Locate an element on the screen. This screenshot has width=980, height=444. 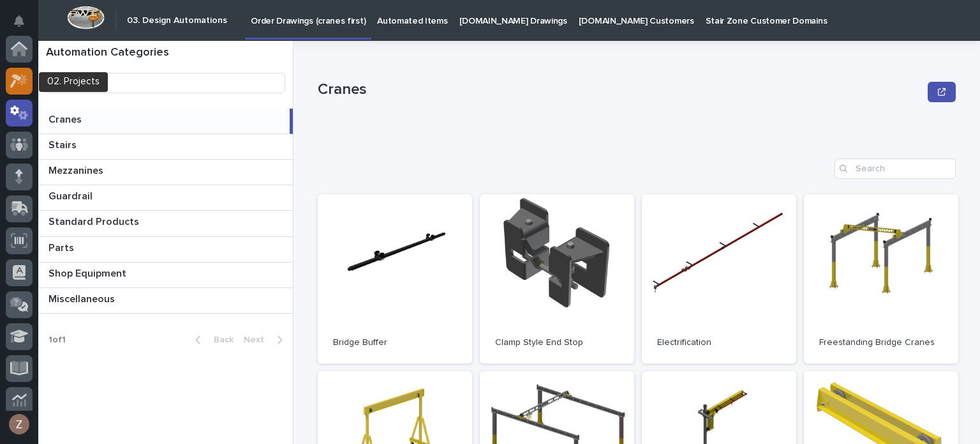
p: 1 of 1 is located at coordinates (57, 340).